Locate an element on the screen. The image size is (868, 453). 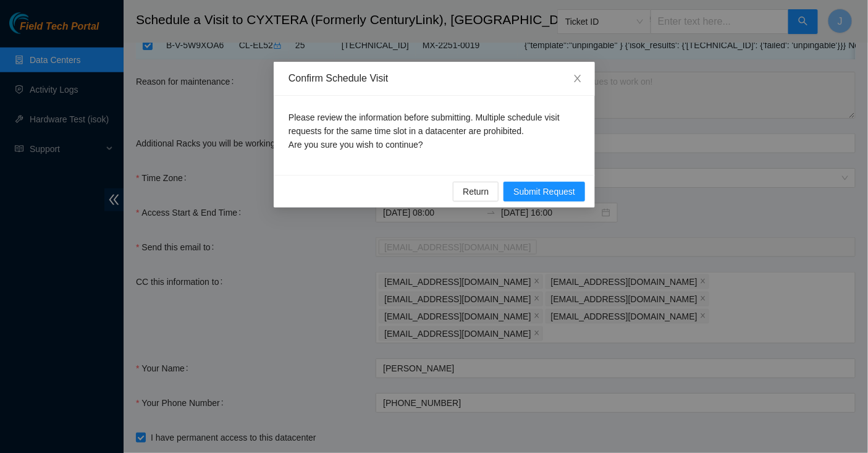
button: Submit Request is located at coordinates (544, 191).